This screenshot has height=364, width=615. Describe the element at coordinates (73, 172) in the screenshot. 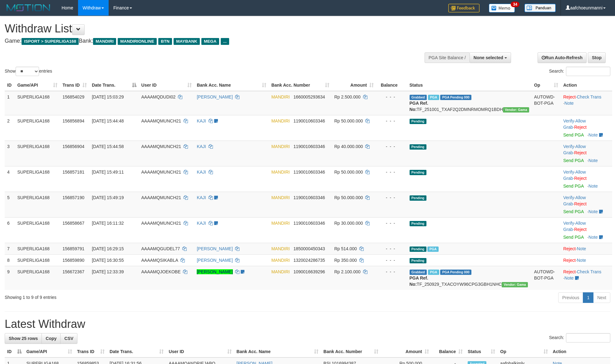

I see `span: 156857181` at that location.